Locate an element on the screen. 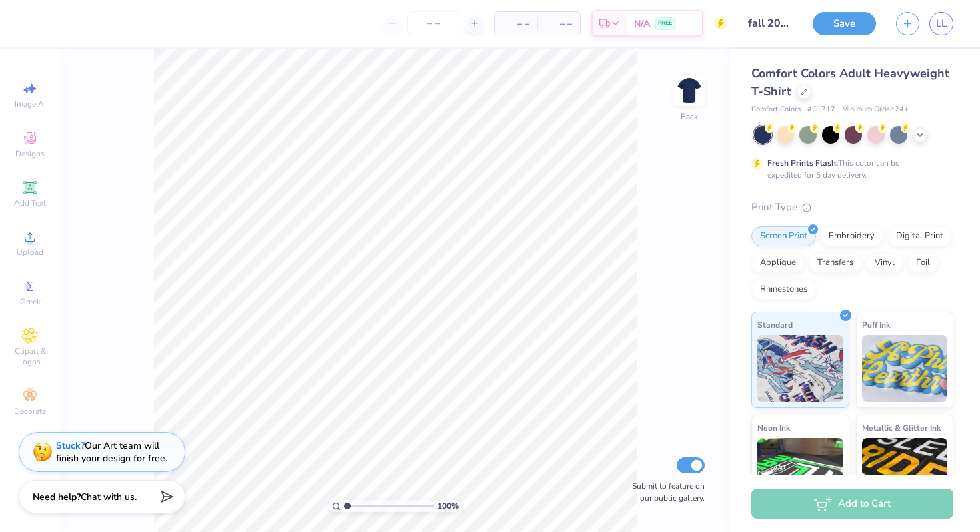  div: Screen Print is located at coordinates (784, 236).